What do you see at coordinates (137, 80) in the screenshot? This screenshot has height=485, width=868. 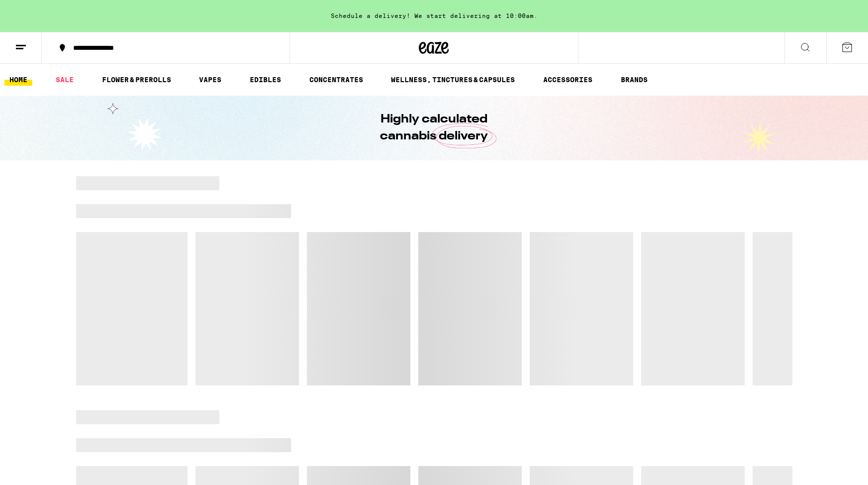 I see `a: FLOWER & PREROLLS` at bounding box center [137, 80].